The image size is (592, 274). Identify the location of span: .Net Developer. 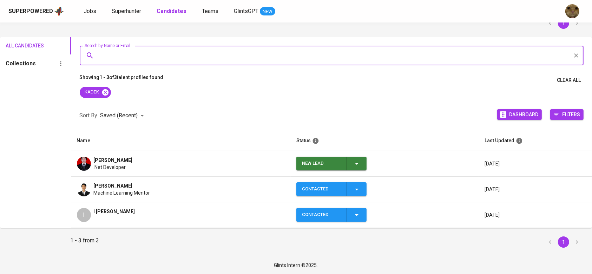
(110, 167).